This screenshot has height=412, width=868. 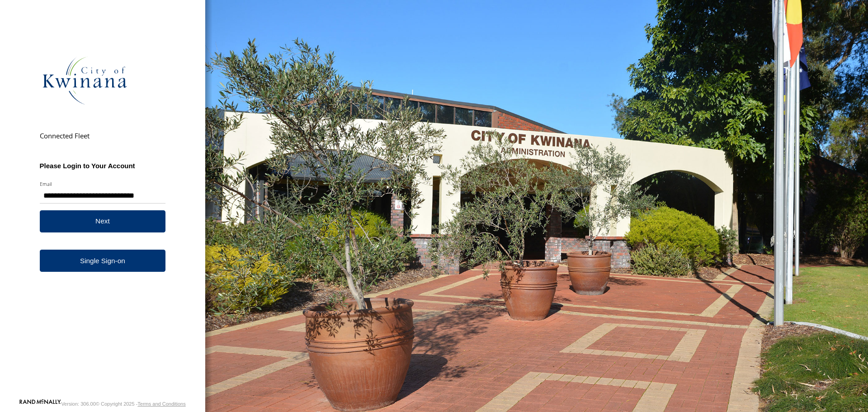 What do you see at coordinates (102, 165) in the screenshot?
I see `h3: Please Login to Your Account` at bounding box center [102, 165].